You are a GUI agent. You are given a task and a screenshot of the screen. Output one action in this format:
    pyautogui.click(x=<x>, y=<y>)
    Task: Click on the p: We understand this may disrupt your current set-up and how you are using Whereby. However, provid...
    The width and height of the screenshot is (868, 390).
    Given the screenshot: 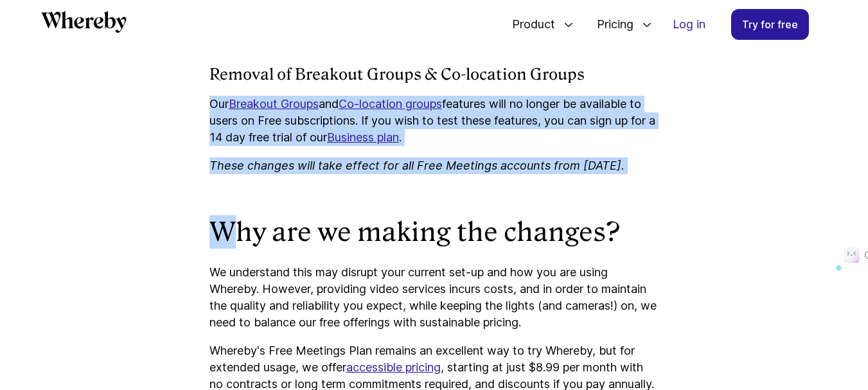 What is the action you would take?
    pyautogui.click(x=434, y=297)
    